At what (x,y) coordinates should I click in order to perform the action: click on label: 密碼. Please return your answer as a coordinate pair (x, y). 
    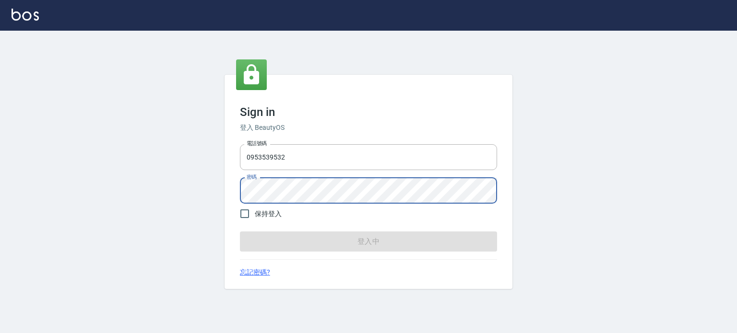
    Looking at the image, I should click on (251, 177).